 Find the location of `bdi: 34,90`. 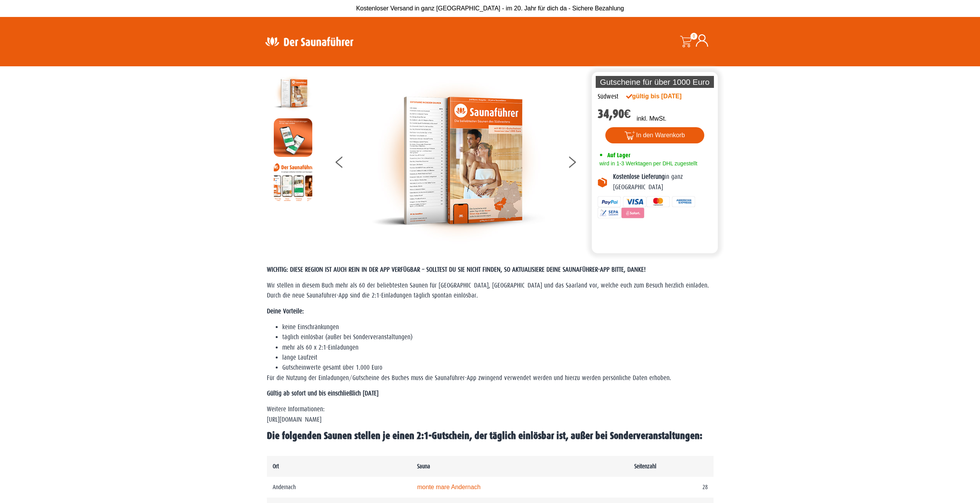

bdi: 34,90 is located at coordinates (615, 113).